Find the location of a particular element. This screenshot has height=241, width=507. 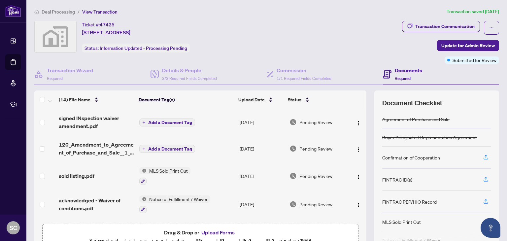

span: Upload Date is located at coordinates (252, 100).